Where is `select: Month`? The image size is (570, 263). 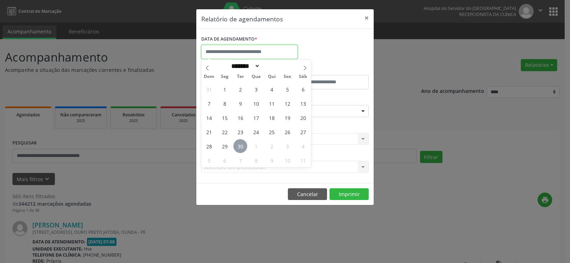 select: Month is located at coordinates (244, 66).